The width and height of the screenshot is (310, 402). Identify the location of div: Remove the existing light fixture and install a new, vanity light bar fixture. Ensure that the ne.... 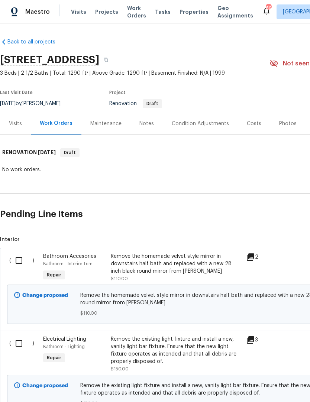
(176, 350).